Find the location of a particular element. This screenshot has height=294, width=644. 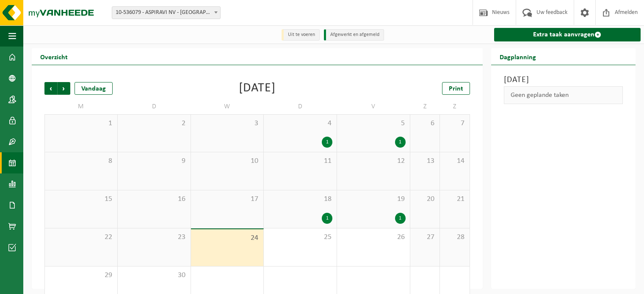

a: Extra taak aanvragen is located at coordinates (568, 35).